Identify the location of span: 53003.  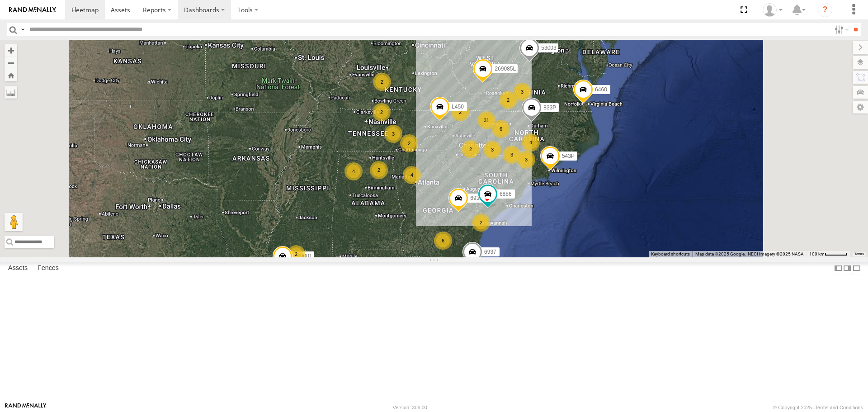
(548, 49).